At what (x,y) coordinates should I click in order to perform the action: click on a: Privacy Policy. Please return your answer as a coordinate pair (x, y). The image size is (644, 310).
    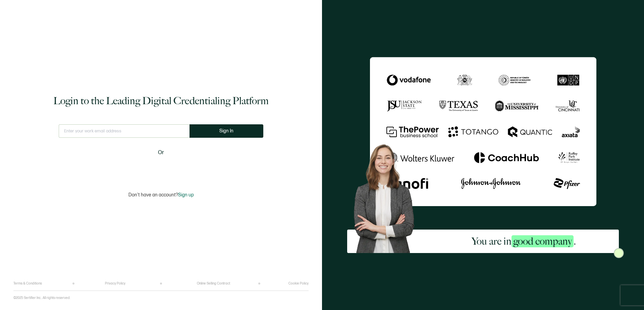
    Looking at the image, I should click on (115, 284).